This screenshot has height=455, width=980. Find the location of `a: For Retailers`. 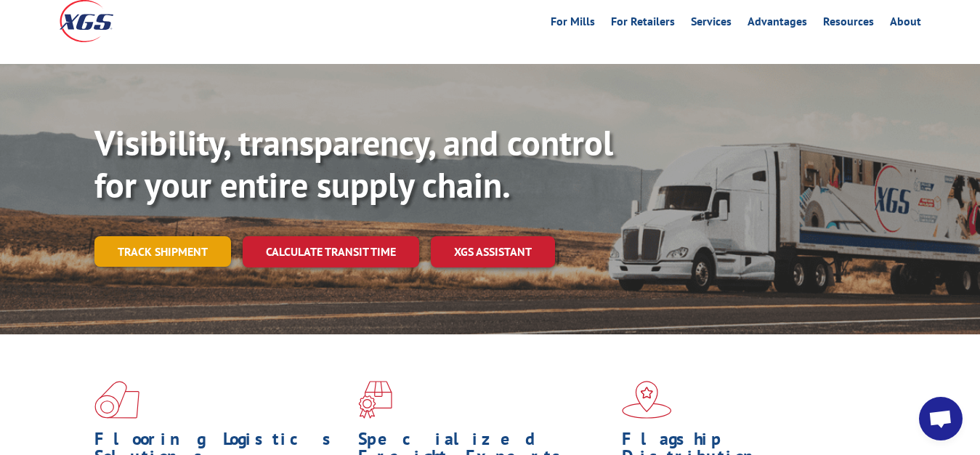

a: For Retailers is located at coordinates (643, 24).